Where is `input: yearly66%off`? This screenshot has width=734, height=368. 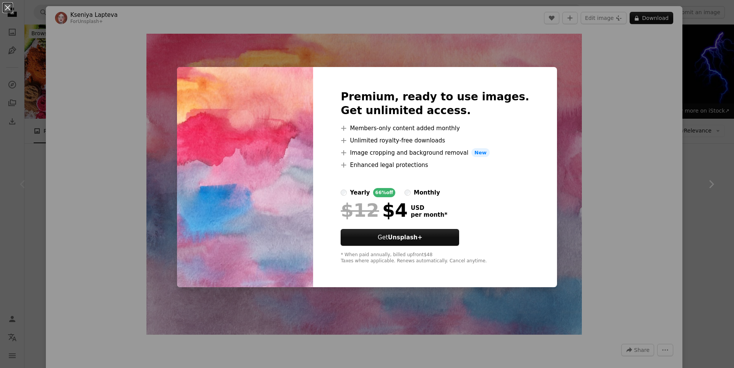 input: yearly66%off is located at coordinates (344, 192).